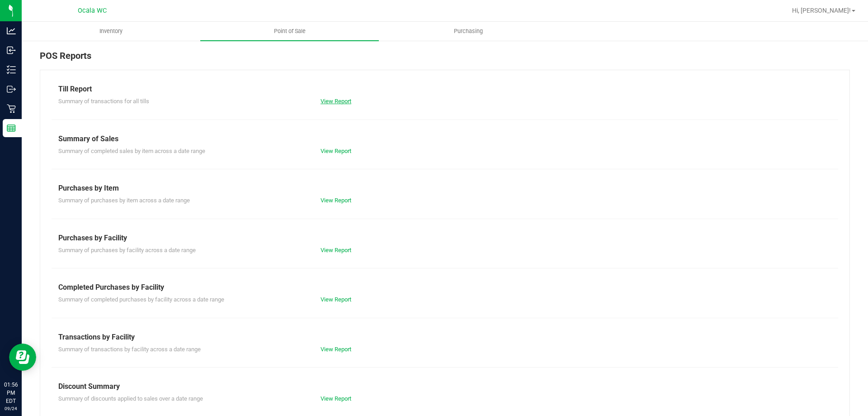 The width and height of the screenshot is (868, 416). What do you see at coordinates (11, 408) in the screenshot?
I see `p: 09/24` at bounding box center [11, 408].